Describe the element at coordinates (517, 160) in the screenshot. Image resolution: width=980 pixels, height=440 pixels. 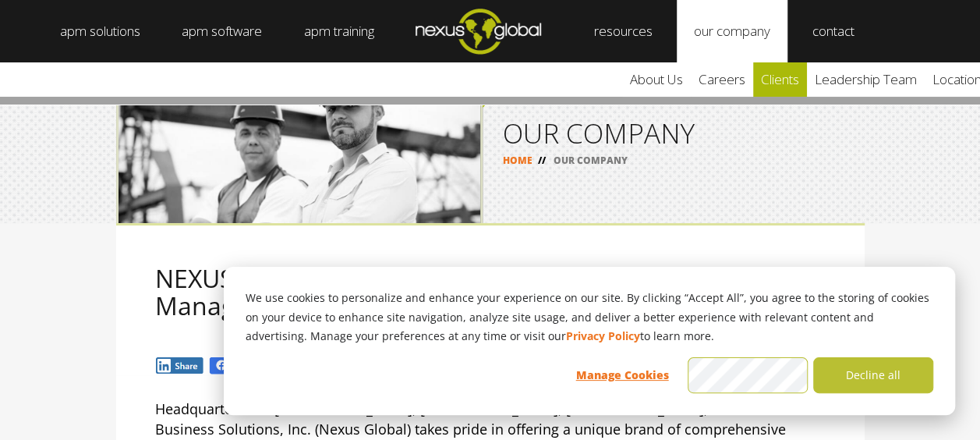
I see `a: HOME` at that location.